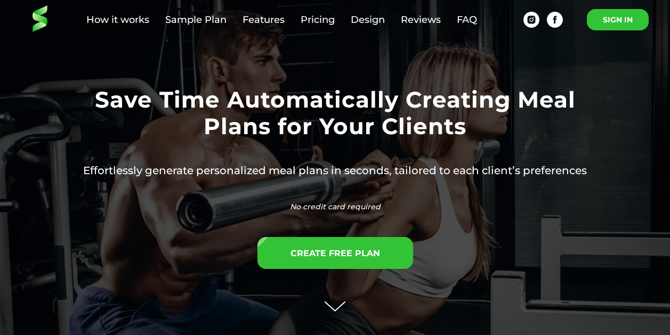 The image size is (670, 335). What do you see at coordinates (421, 20) in the screenshot?
I see `a: Reviews` at bounding box center [421, 20].